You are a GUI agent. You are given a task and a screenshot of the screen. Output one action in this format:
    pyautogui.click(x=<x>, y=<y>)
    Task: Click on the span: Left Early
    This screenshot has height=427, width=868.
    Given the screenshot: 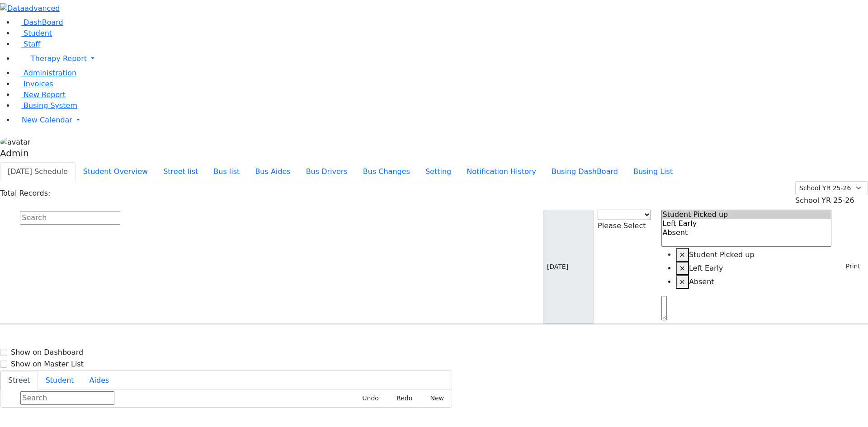 What is the action you would take?
    pyautogui.click(x=706, y=268)
    